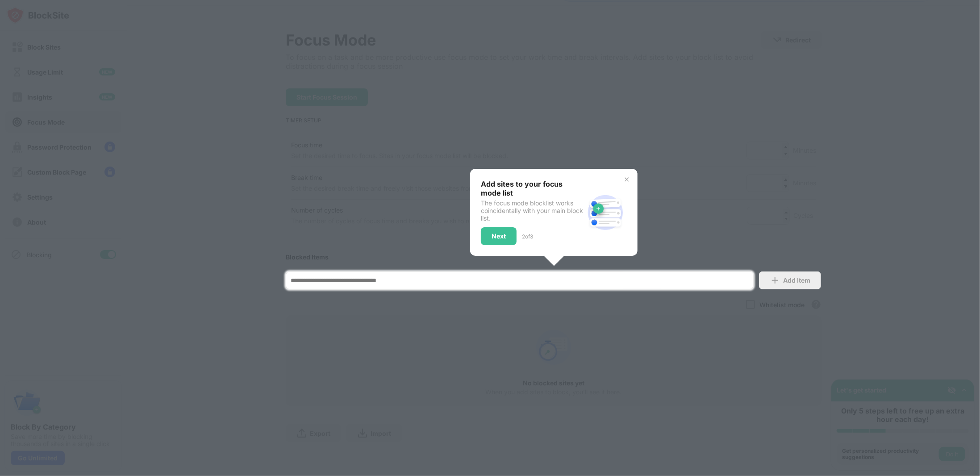 The height and width of the screenshot is (476, 980). Describe the element at coordinates (532, 188) in the screenshot. I see `div: Add sites to your focus mode list` at that location.